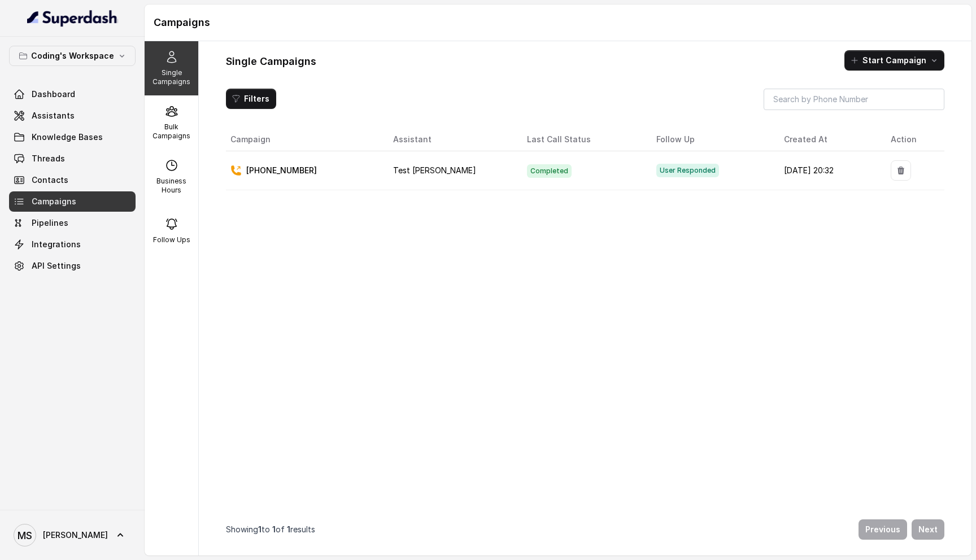 The width and height of the screenshot is (976, 560). I want to click on a: Knowledge Bases, so click(72, 137).